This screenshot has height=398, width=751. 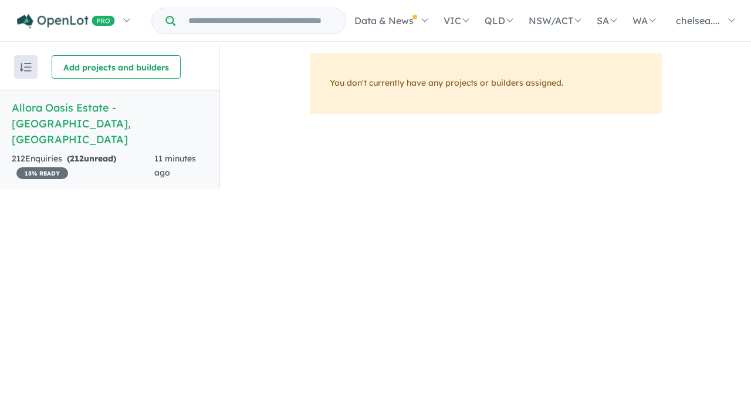 I want to click on button: Add projects and builders, so click(x=116, y=67).